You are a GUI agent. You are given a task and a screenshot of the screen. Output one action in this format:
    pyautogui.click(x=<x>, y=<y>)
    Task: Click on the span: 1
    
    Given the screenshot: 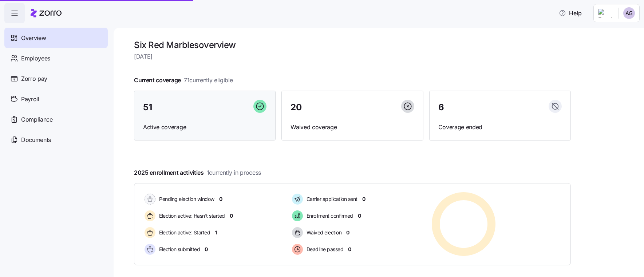 What is the action you would take?
    pyautogui.click(x=215, y=233)
    